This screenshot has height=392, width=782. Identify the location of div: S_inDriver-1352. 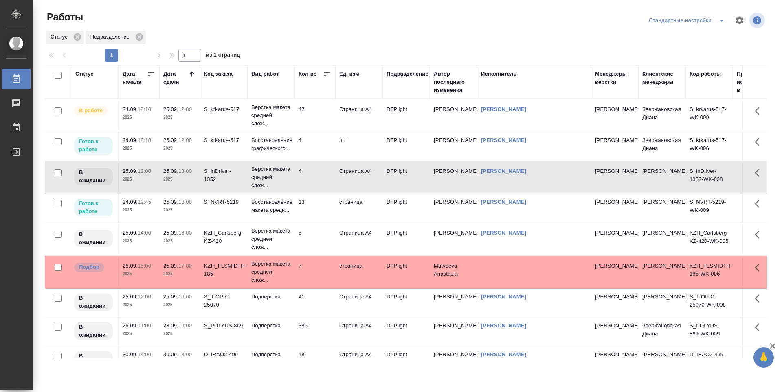
(224, 175).